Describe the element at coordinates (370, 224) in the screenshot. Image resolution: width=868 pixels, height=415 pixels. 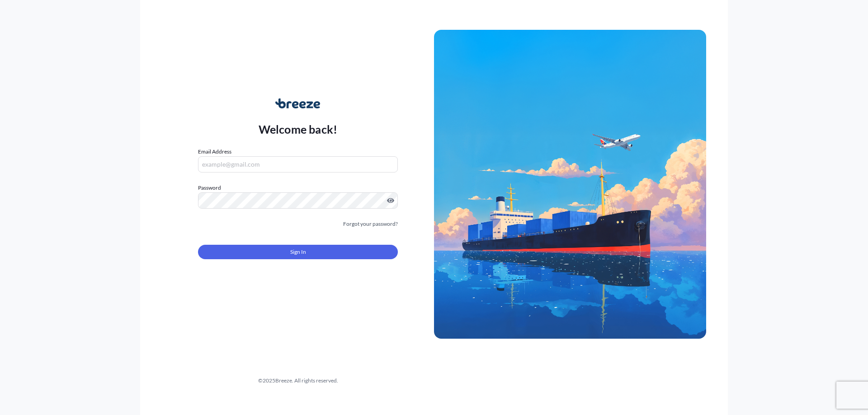
I see `a: Forgot your password?` at that location.